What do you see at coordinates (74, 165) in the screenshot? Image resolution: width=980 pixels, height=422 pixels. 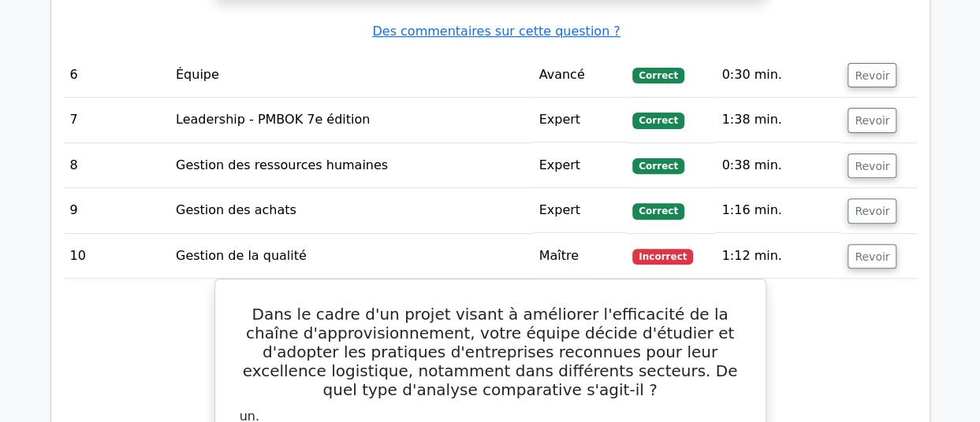 I see `font: 8` at bounding box center [74, 165].